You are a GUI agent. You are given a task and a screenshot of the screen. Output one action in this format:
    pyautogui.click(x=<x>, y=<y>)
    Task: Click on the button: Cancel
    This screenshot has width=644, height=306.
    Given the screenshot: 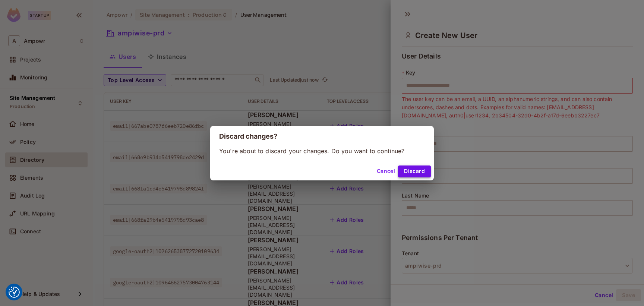 What is the action you would take?
    pyautogui.click(x=386, y=171)
    